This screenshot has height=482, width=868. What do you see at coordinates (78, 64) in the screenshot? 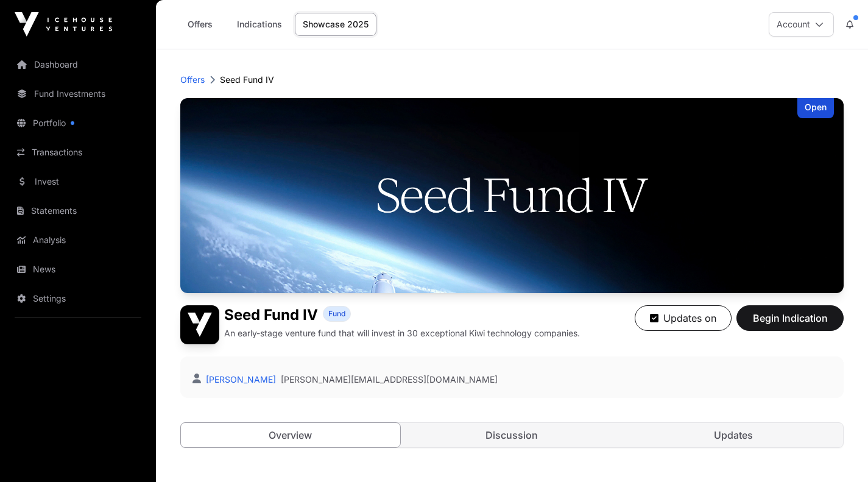
I see `a: Dashboard` at bounding box center [78, 64].